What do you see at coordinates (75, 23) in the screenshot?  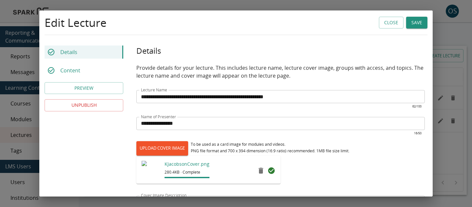 I see `h4: Edit Lecture` at bounding box center [75, 23].